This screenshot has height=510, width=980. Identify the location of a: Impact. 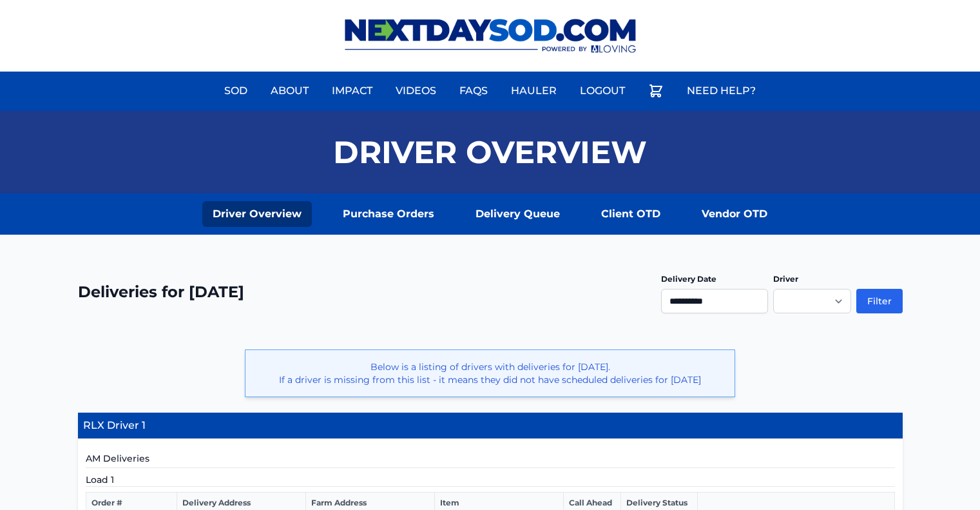
(352, 91).